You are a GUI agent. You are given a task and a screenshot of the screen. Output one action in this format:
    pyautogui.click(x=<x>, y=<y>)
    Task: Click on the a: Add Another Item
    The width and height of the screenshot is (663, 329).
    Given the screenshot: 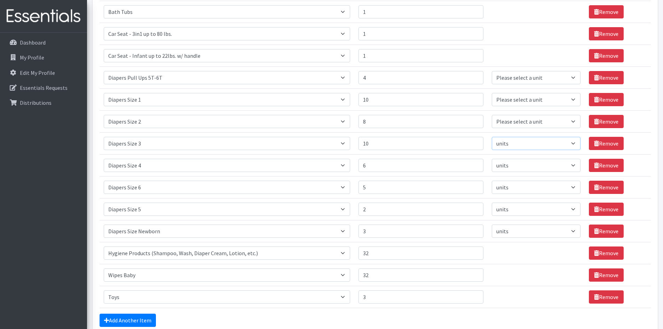 What is the action you would take?
    pyautogui.click(x=128, y=320)
    